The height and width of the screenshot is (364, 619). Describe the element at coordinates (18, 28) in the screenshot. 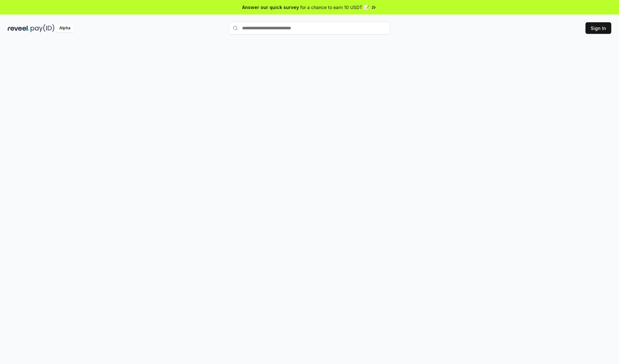

I see `img: reveel_dark` at that location.